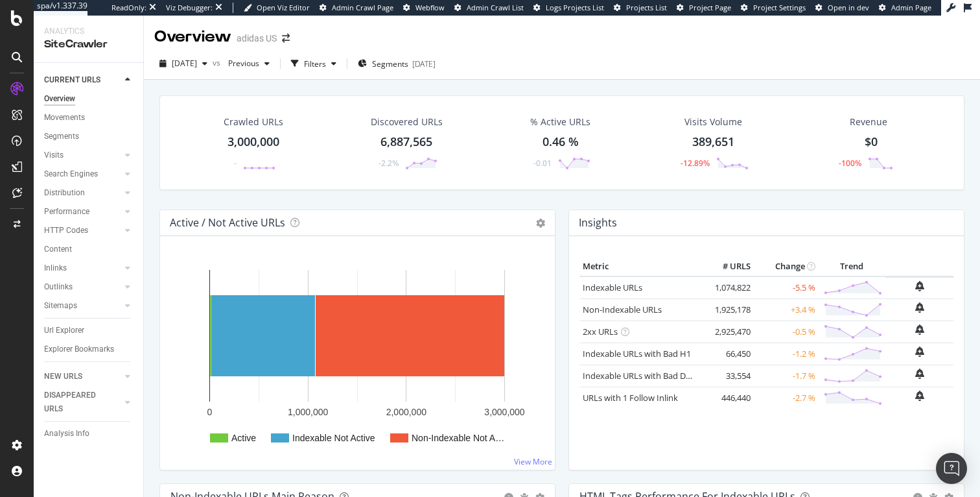 This screenshot has width=980, height=497. I want to click on td: -2.7 %, so click(787, 397).